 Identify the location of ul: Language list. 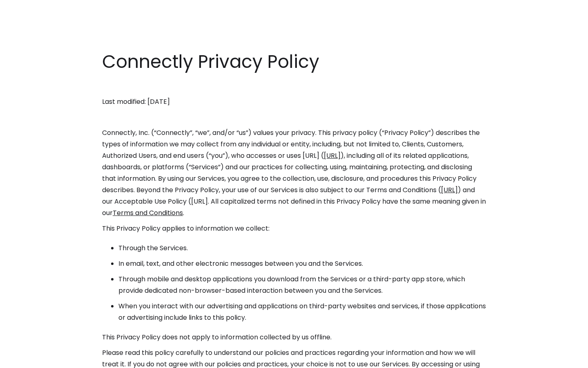
(33, 360).